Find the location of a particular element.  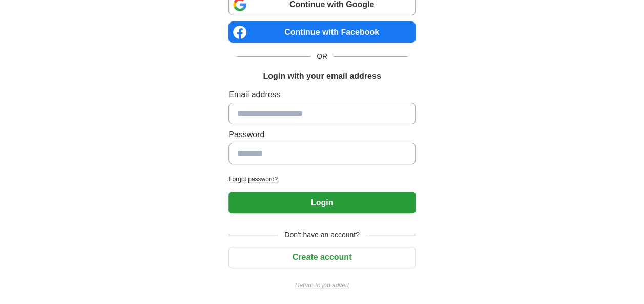

button: Login is located at coordinates (322, 202).